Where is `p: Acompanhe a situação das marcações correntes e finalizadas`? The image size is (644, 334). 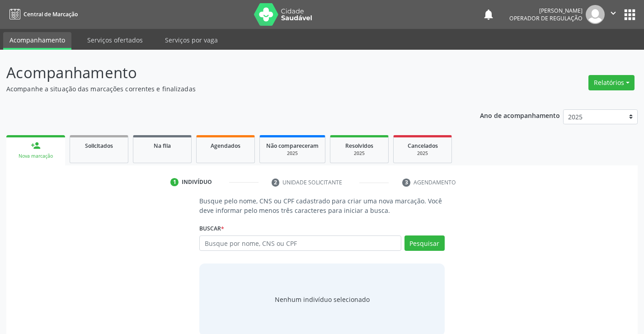
p: Acompanhe a situação das marcações correntes e finalizadas is located at coordinates (227, 89).